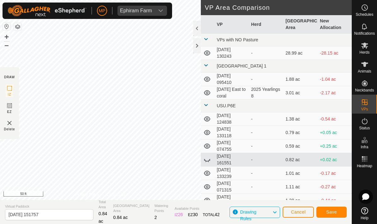  Describe the element at coordinates (47, 11) in the screenshot. I see `img: Gallagher Logo` at that location.